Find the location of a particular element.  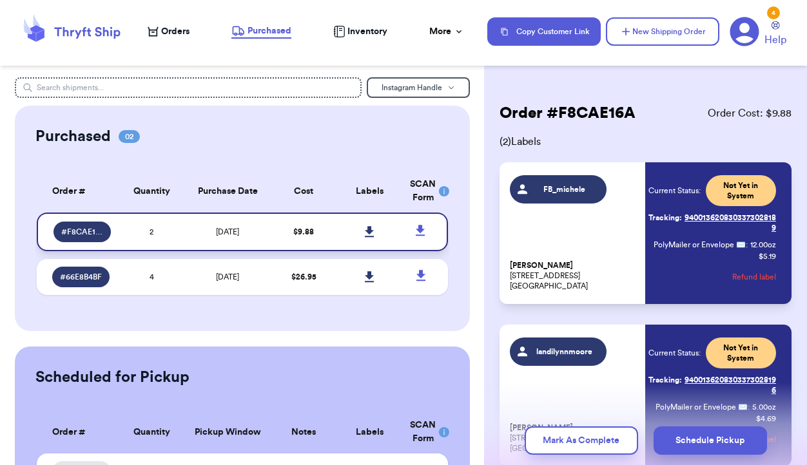

span: landilynnmoore is located at coordinates (564, 352).